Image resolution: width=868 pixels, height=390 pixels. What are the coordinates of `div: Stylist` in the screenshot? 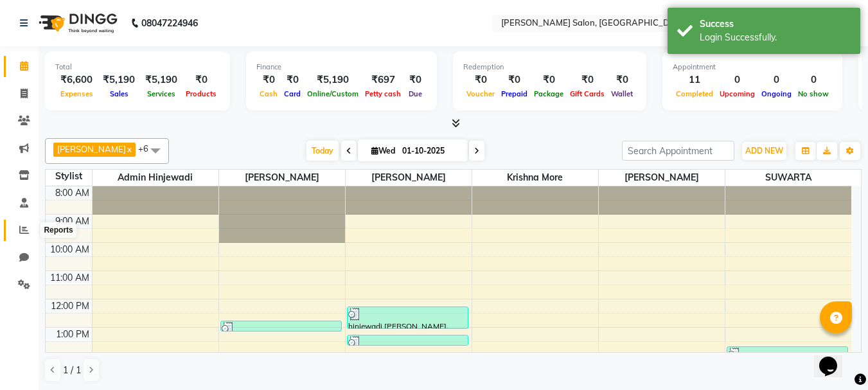 It's located at (69, 176).